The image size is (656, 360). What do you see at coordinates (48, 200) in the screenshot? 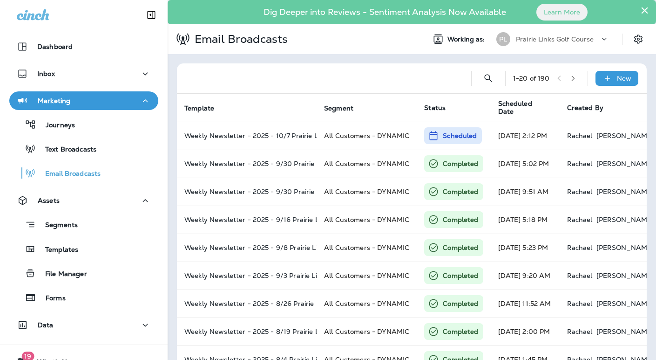
I see `p: Assets` at bounding box center [48, 200].